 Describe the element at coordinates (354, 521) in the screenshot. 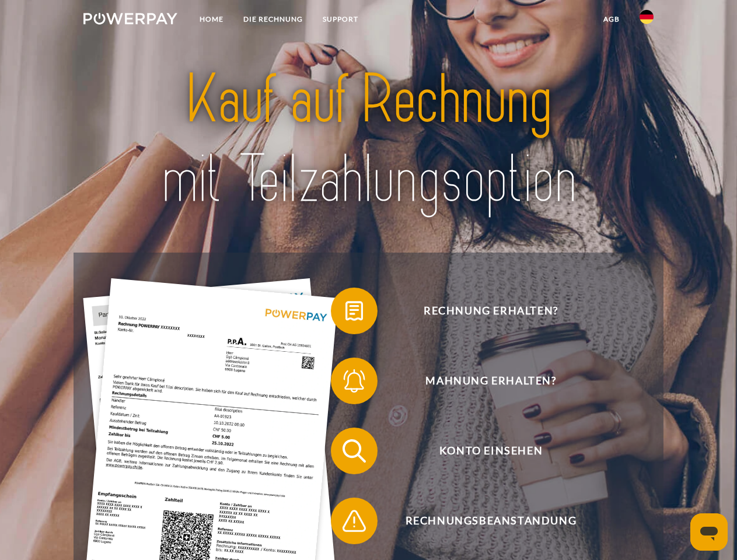

I see `img: qb_warning.svg` at that location.